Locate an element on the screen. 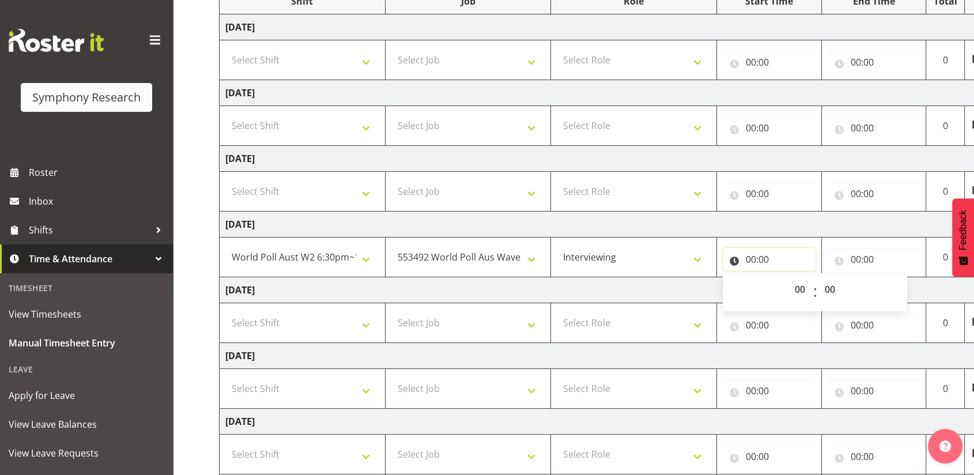 Image resolution: width=974 pixels, height=475 pixels. span: View Leave Balances is located at coordinates (86, 424).